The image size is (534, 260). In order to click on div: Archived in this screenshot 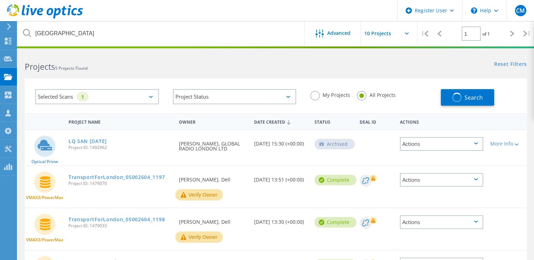, I will do `click(334, 144)`.